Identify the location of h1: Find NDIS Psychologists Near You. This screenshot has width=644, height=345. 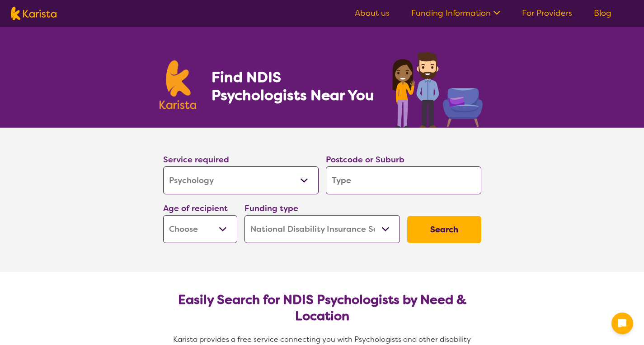
(295, 86).